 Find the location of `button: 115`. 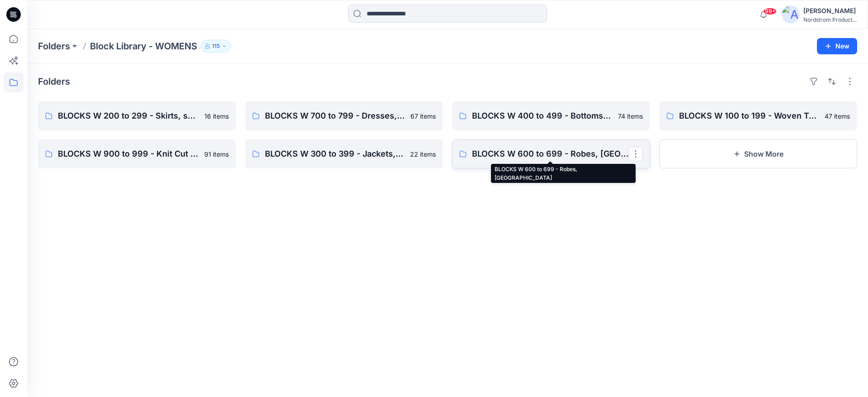

button: 115 is located at coordinates (216, 46).